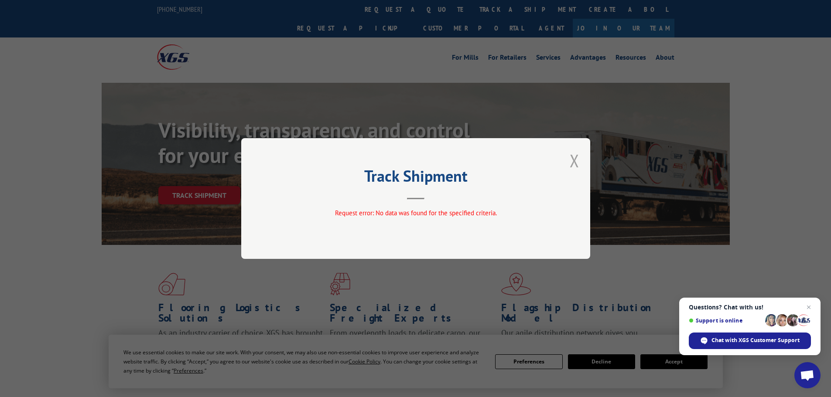 This screenshot has width=831, height=397. I want to click on div: Open chat, so click(807, 376).